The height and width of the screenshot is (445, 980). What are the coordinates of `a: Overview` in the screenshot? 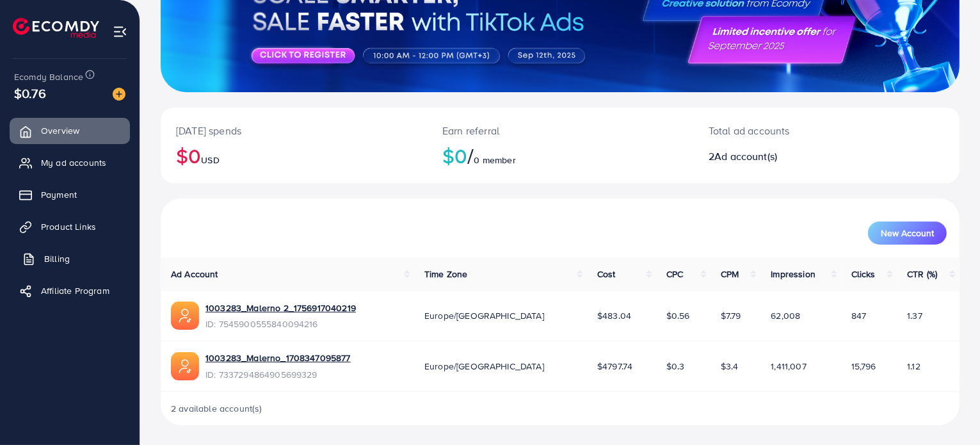 It's located at (70, 130).